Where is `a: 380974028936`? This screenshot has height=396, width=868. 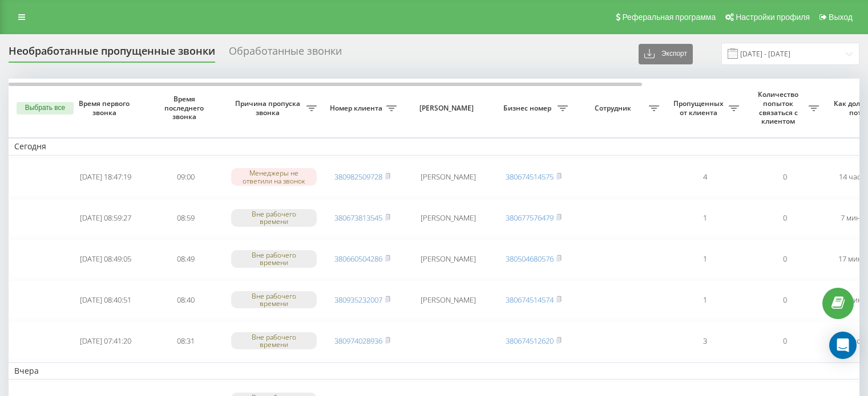
a: 380974028936 is located at coordinates (358, 341).